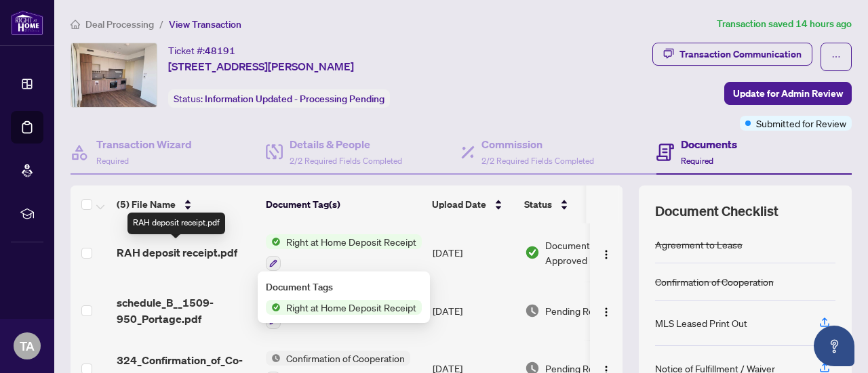 The height and width of the screenshot is (373, 868). I want to click on button: Status IconRight at Home Deposit Receipt, so click(343, 252).